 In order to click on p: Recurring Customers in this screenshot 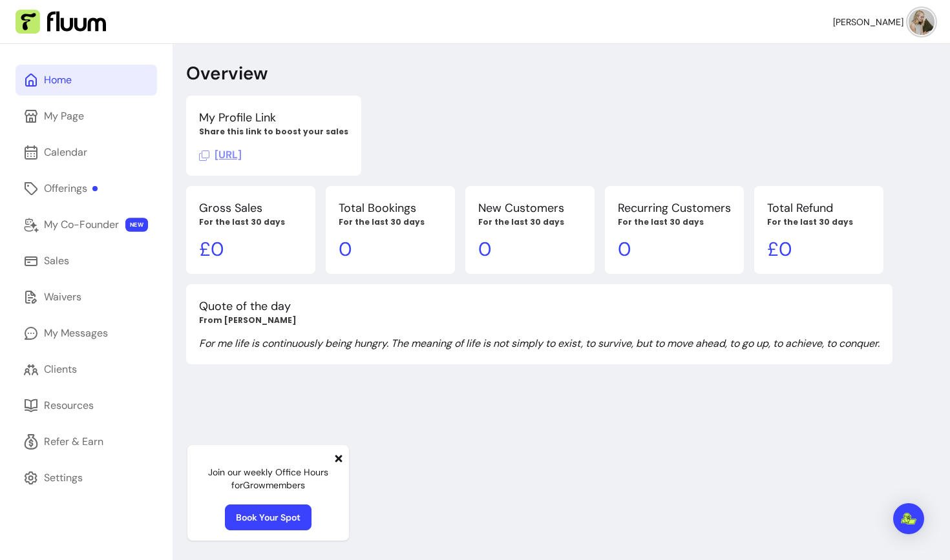, I will do `click(674, 208)`.